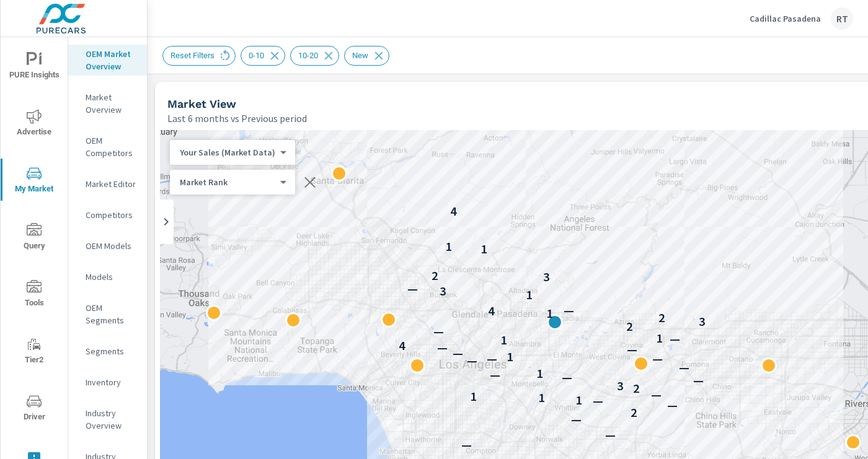 Image resolution: width=868 pixels, height=459 pixels. Describe the element at coordinates (34, 409) in the screenshot. I see `span: Driver` at that location.